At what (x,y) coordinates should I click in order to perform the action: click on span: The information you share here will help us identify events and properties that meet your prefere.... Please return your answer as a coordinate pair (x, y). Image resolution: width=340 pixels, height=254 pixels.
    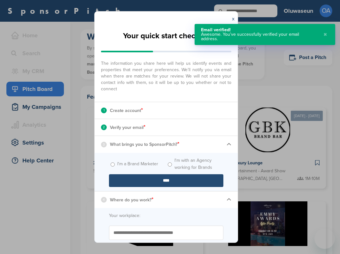
    Looking at the image, I should click on (166, 75).